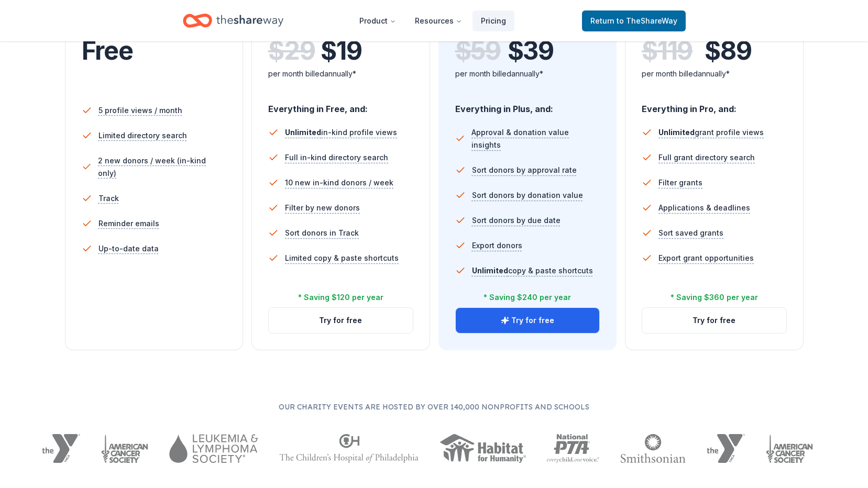  I want to click on span: copy & paste shortcuts, so click(532, 270).